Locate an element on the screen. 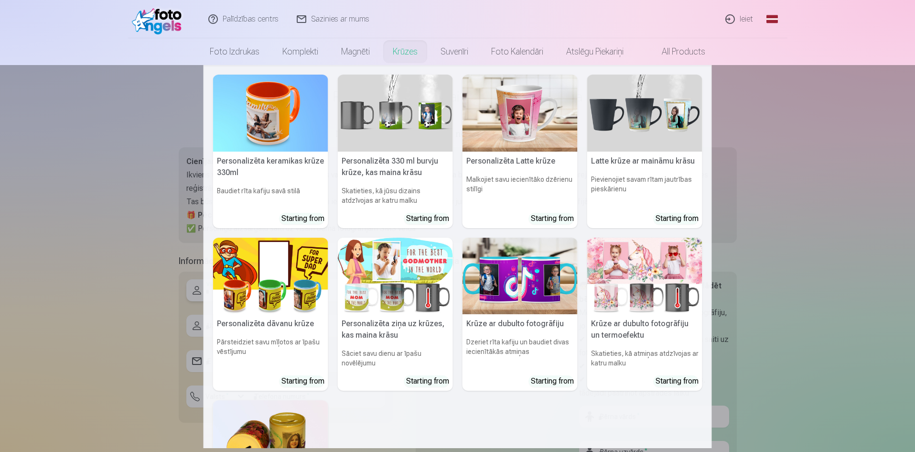 This screenshot has width=915, height=452. a: Personalizēta Latte krūzePersonalizēta Latte krūzeMalkojiet savu iecienītāko dzērienu stilīgiStar... is located at coordinates (520, 151).